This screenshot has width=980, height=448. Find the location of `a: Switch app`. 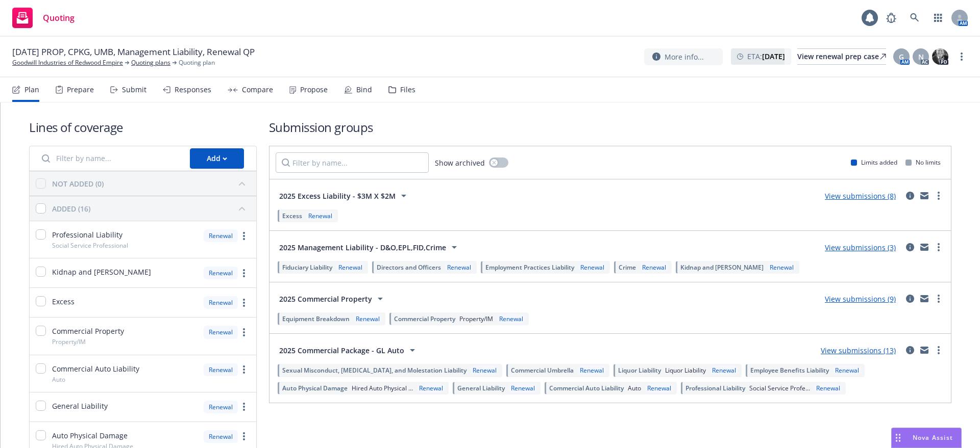

a: Switch app is located at coordinates (938, 18).